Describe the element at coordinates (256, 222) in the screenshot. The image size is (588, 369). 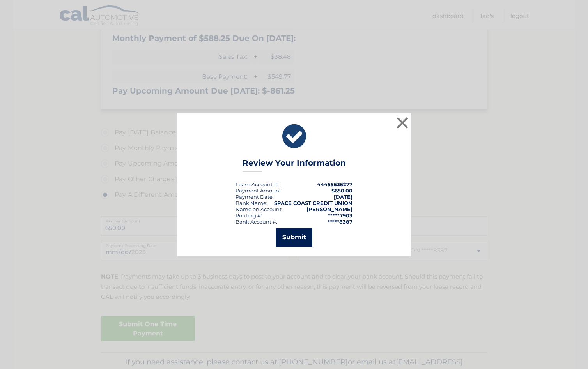
I see `div: Bank Account #:` at that location.